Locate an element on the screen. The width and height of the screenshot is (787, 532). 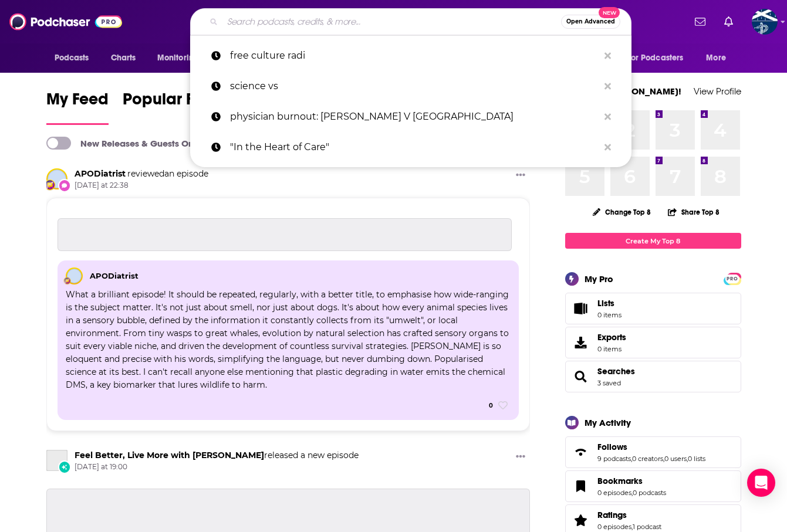
button: Show profile menu is located at coordinates (765, 22).